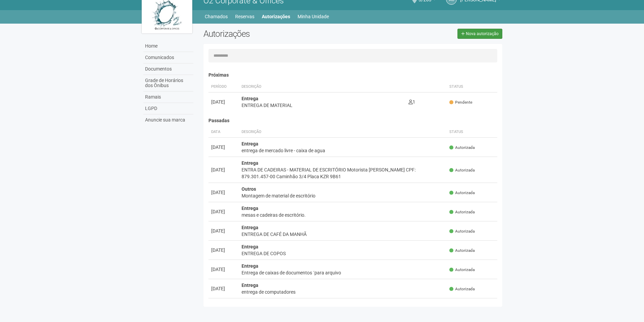  I want to click on a: Nova autorização, so click(480, 34).